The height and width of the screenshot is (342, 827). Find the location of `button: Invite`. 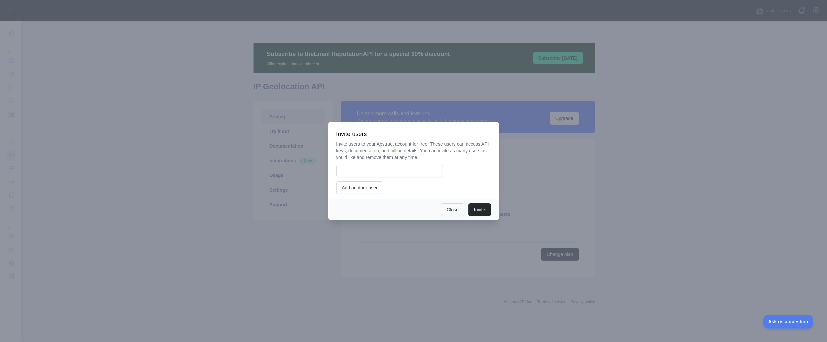

button: Invite is located at coordinates (479, 210).